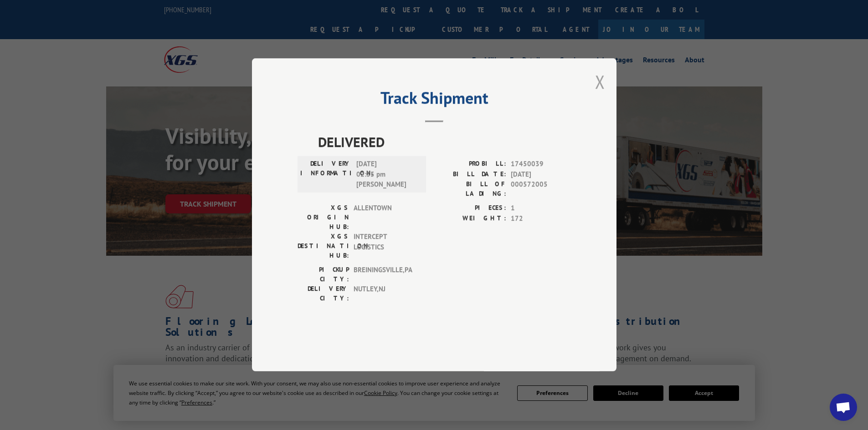 The image size is (868, 430). Describe the element at coordinates (384, 275) in the screenshot. I see `span: BREININGSVILLE , PA` at that location.